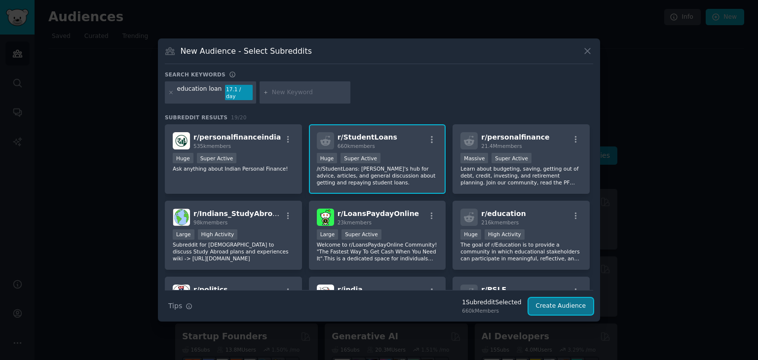 This screenshot has width=758, height=360. What do you see at coordinates (515, 137) in the screenshot?
I see `span: r/ personalfinance` at bounding box center [515, 137].